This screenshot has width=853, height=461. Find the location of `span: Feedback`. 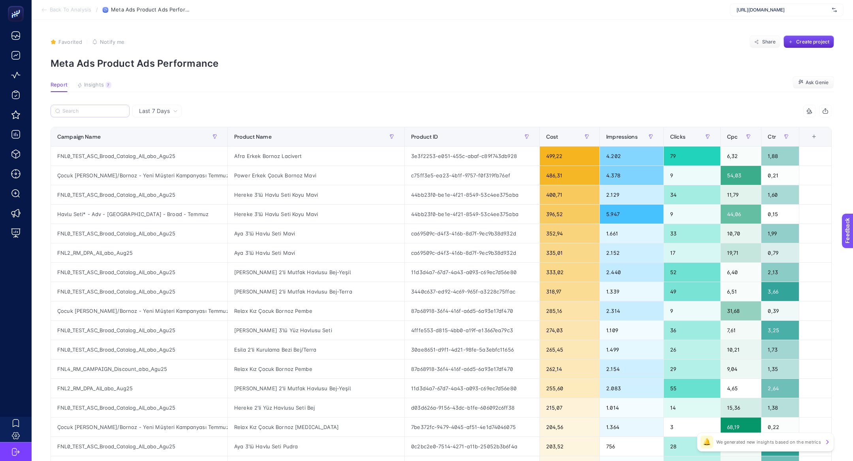

span: Feedback is located at coordinates (17, 6).